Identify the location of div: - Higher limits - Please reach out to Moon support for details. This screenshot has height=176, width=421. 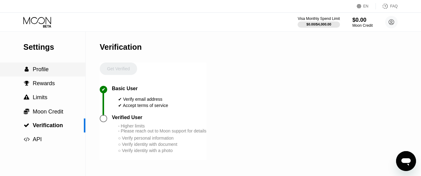
(162, 129).